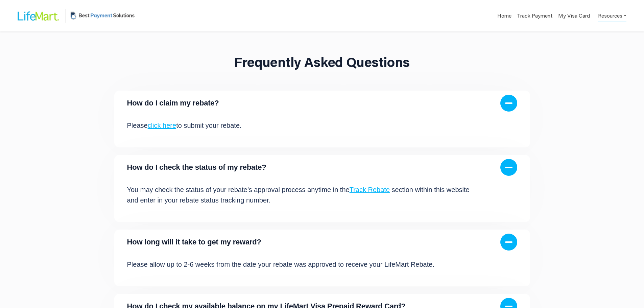  I want to click on span: How do I check the status of my rebate?, so click(312, 167).